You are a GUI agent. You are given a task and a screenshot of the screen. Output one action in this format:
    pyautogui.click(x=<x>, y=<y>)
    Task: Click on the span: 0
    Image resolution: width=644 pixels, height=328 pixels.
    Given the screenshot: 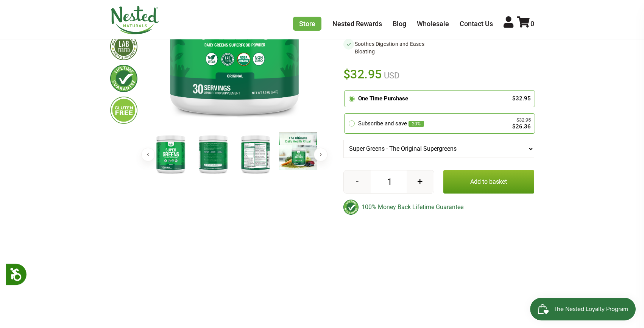 What is the action you would take?
    pyautogui.click(x=532, y=23)
    